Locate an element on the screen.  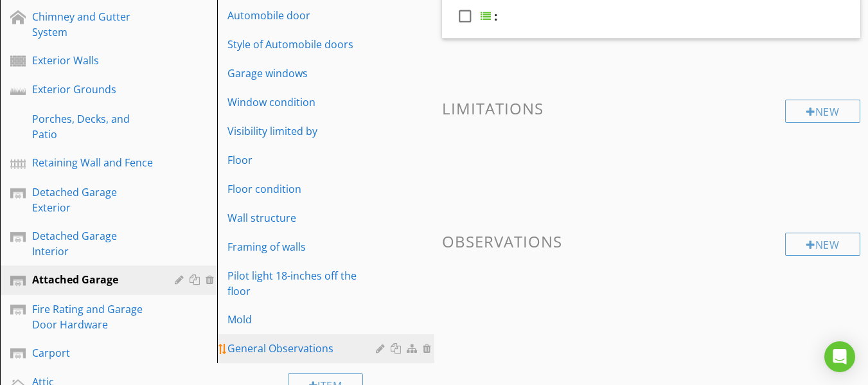
div: Wall structure is located at coordinates (303, 218).